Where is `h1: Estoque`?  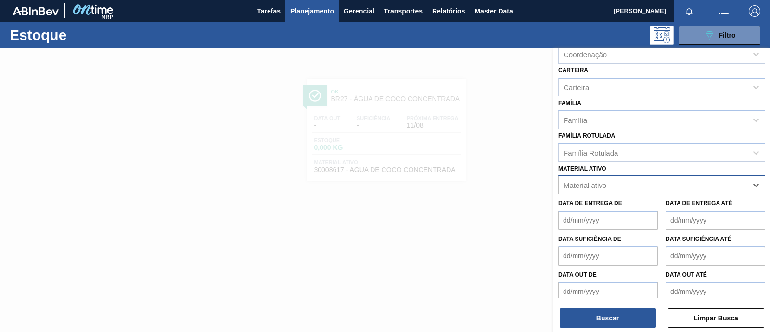
h1: Estoque is located at coordinates (79, 35).